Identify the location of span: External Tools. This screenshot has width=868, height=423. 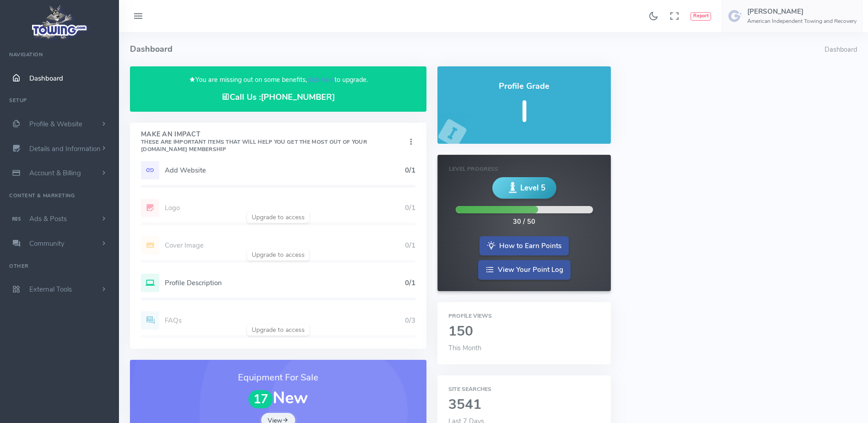
(50, 289).